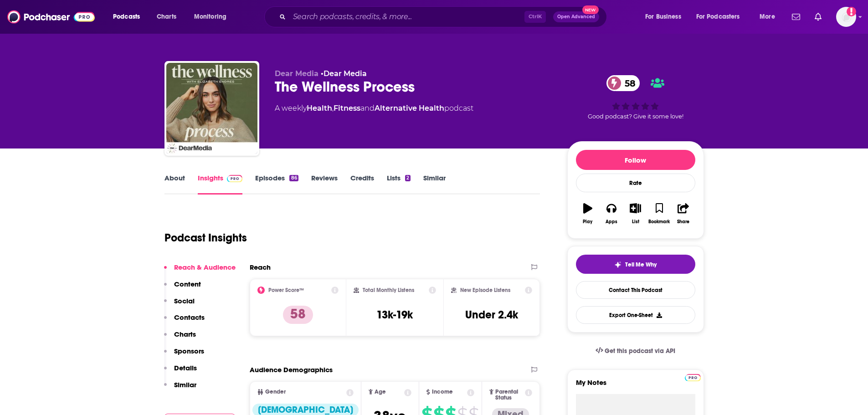 Image resolution: width=868 pixels, height=415 pixels. I want to click on a: Health, so click(320, 108).